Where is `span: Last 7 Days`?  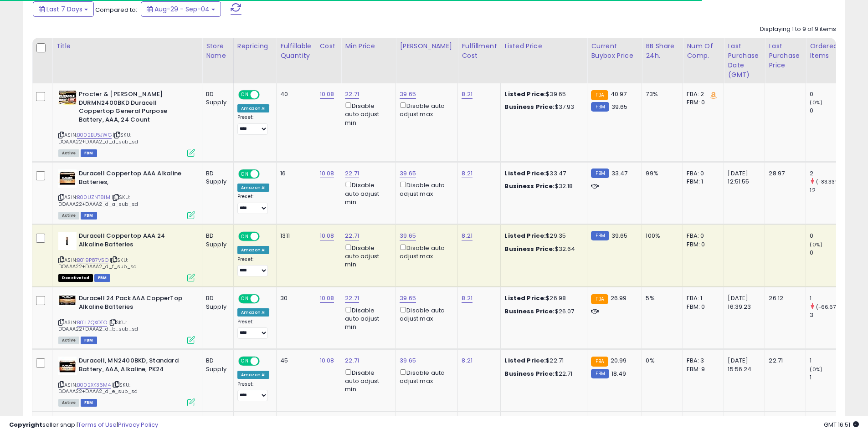
span: Last 7 Days is located at coordinates (64, 9).